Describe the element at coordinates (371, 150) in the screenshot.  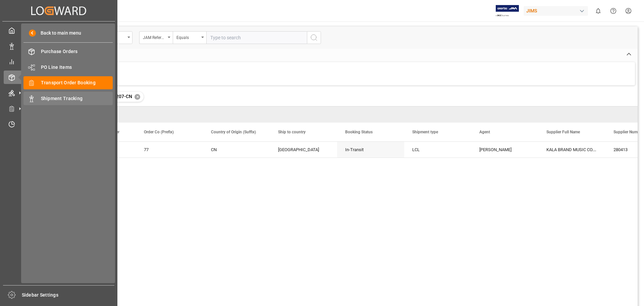
I see `div: In-Transit` at that location.